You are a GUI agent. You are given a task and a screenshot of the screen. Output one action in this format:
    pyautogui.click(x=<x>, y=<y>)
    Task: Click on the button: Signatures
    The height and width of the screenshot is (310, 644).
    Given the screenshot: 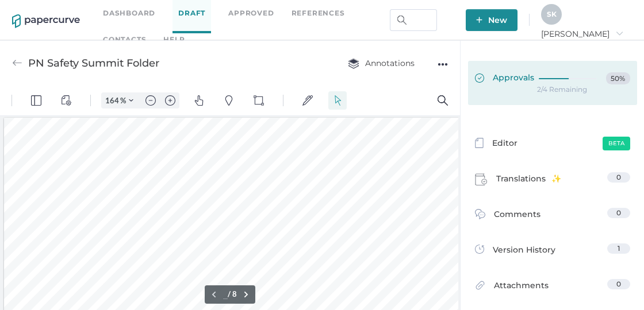 What is the action you would take?
    pyautogui.click(x=307, y=15)
    